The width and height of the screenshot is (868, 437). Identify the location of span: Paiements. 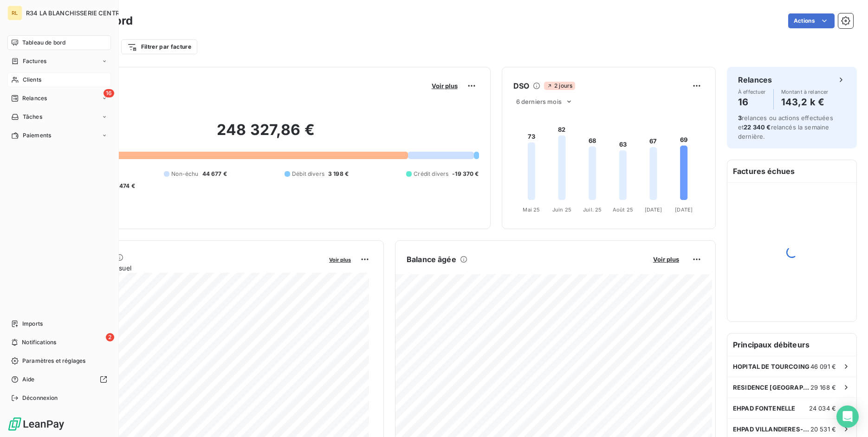
(36, 136).